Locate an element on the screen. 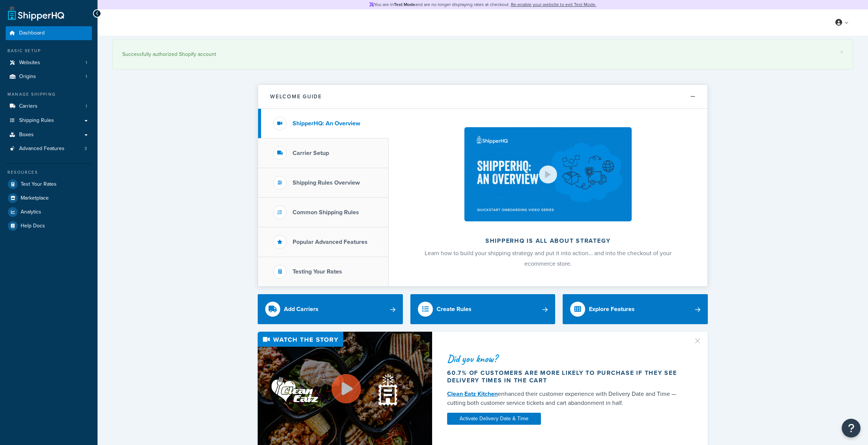 This screenshot has width=868, height=445. a: Origins1 is located at coordinates (49, 77).